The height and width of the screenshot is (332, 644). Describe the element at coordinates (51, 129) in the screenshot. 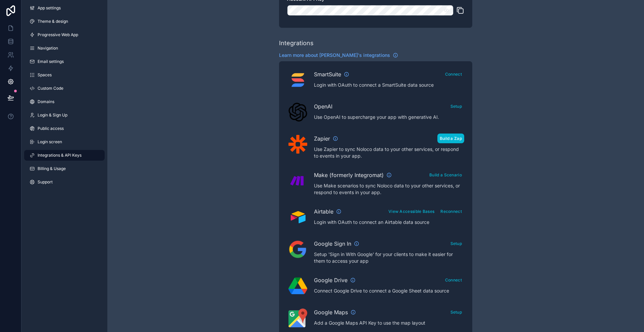

I see `span: Public access` at that location.